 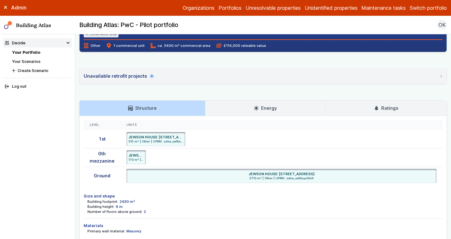 What do you see at coordinates (181, 46) in the screenshot?
I see `span: ca. 3400 m² commercial area` at bounding box center [181, 46].